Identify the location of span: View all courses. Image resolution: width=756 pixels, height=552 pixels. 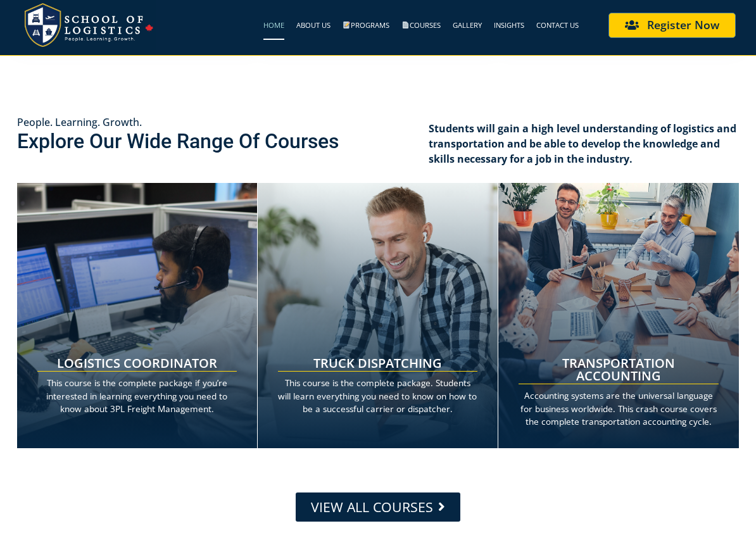
(372, 506).